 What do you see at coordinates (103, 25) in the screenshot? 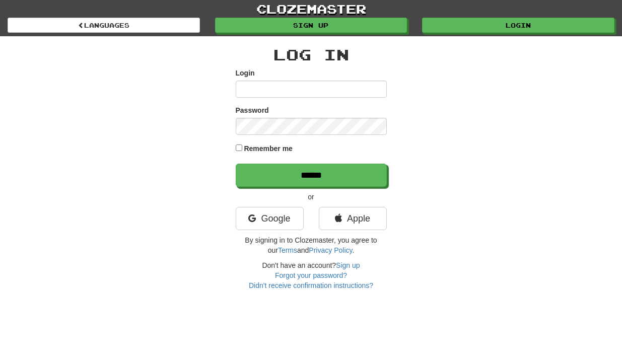
I see `a: Languages` at bounding box center [103, 25].